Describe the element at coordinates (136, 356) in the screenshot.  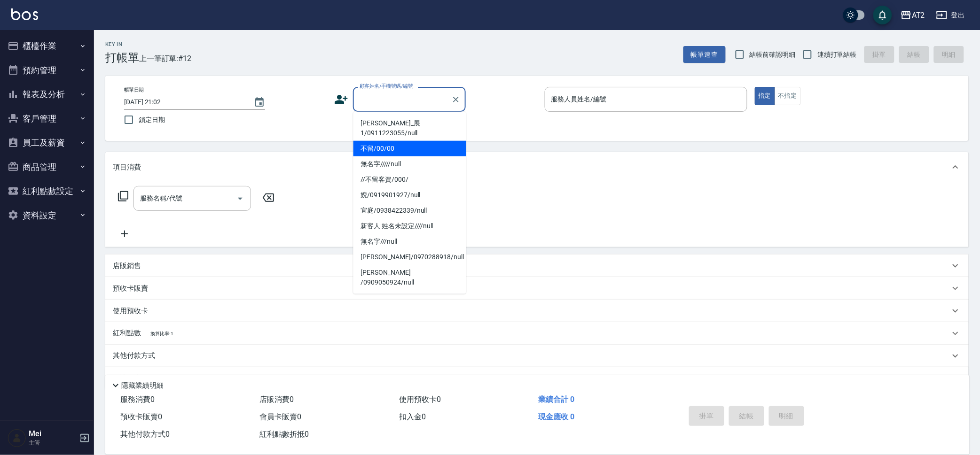
I see `p: 其他付款方式` at that location.